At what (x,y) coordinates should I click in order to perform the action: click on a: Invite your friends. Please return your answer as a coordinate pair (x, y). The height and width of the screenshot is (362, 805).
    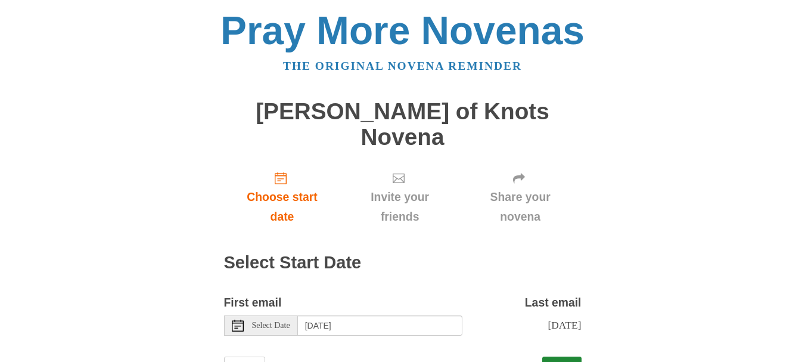
    Looking at the image, I should click on (399, 197).